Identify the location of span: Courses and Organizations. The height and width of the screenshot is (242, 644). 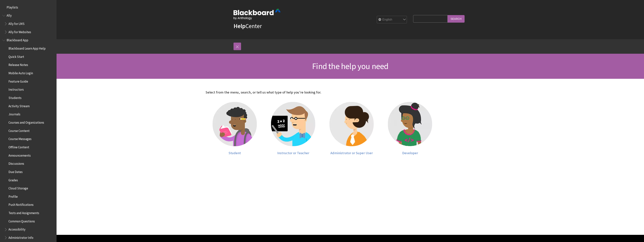
(26, 122).